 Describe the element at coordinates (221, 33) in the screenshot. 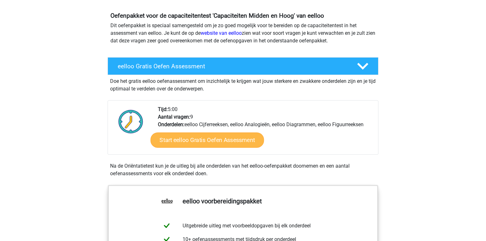

I see `a: website van eelloo` at that location.